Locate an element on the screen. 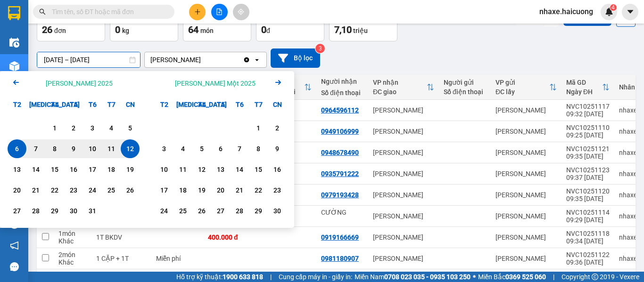 The height and width of the screenshot is (282, 644). div: Số điện thoại is located at coordinates (465, 92).